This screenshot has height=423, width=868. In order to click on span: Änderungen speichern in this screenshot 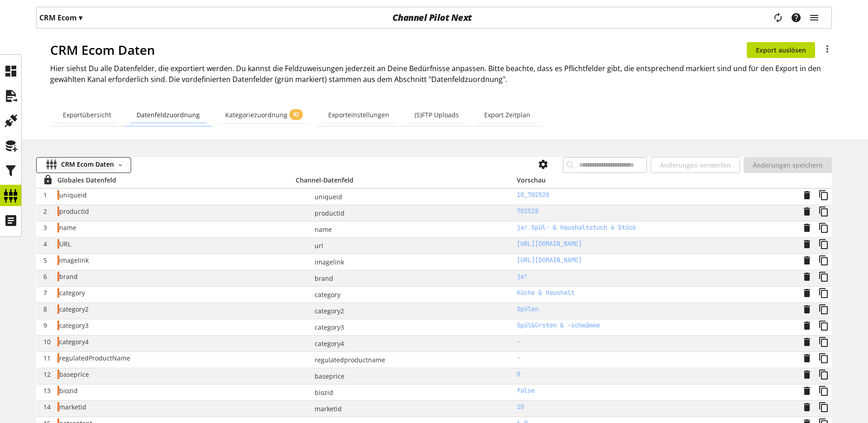, I will do `click(787, 165)`.